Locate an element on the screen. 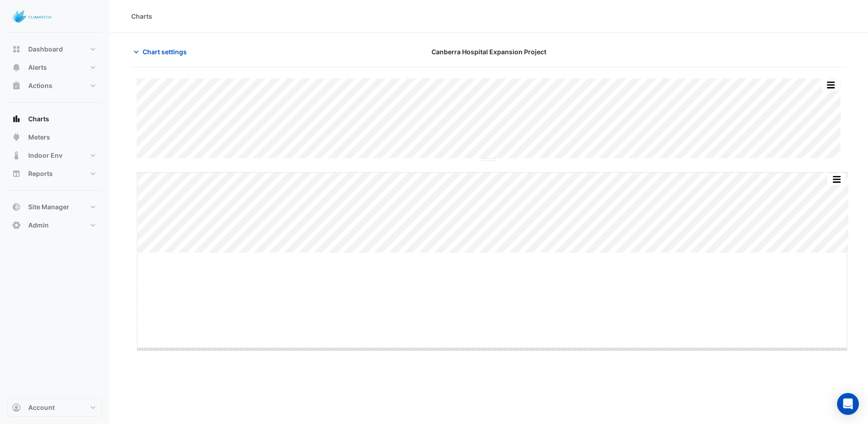  span: Alerts is located at coordinates (37, 67).